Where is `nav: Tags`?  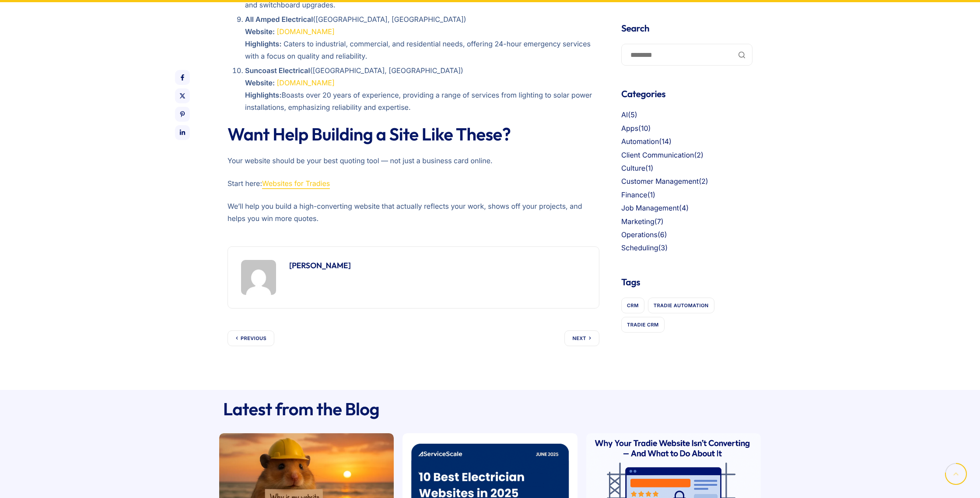 nav: Tags is located at coordinates (687, 313).